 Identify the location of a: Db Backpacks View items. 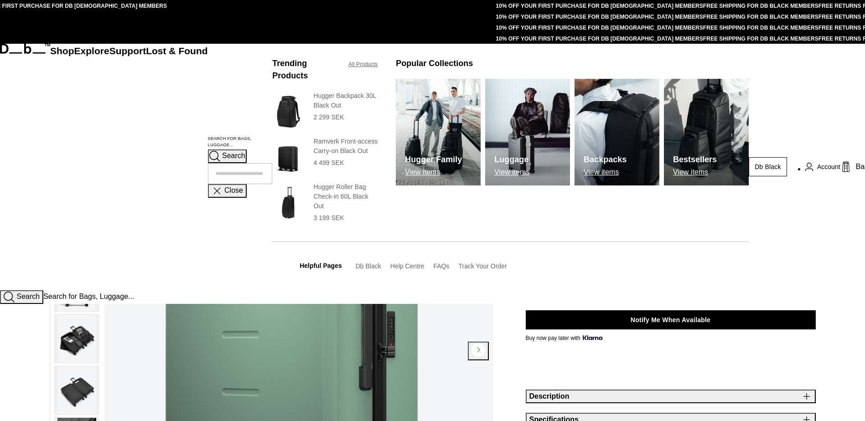
(617, 132).